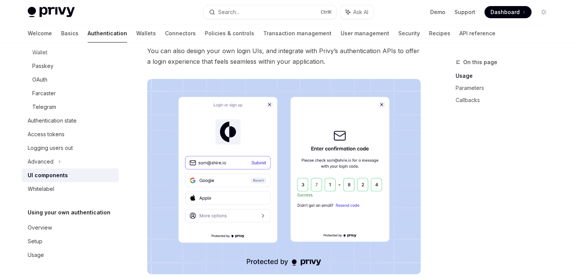  I want to click on div: UI components, so click(48, 175).